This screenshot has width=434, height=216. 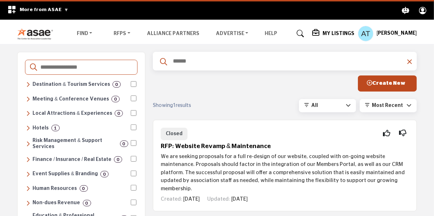 What do you see at coordinates (271, 34) in the screenshot?
I see `a: Help` at bounding box center [271, 34].